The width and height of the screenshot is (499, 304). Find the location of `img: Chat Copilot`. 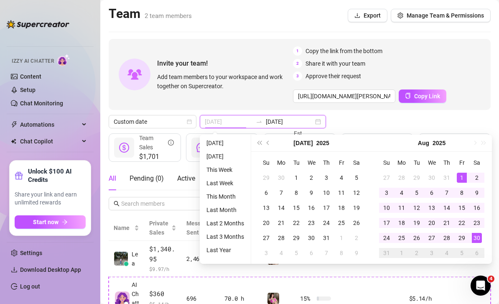

img: Chat Copilot is located at coordinates (13, 141).